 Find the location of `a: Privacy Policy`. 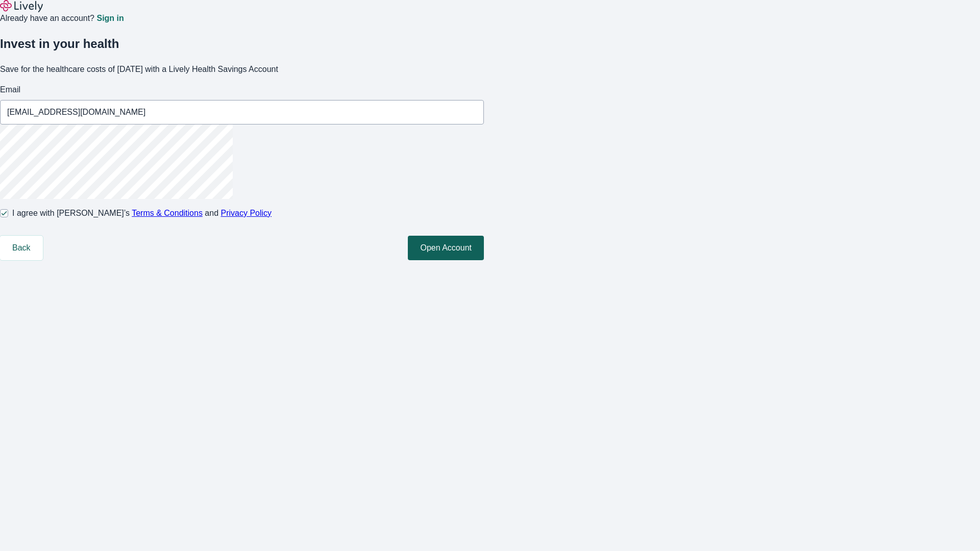

a: Privacy Policy is located at coordinates (246, 213).